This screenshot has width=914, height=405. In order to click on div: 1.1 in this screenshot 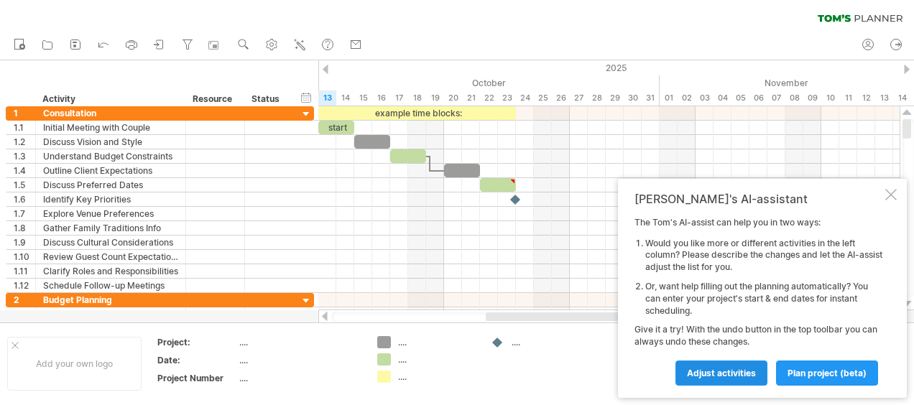, I will do `click(24, 127)`.